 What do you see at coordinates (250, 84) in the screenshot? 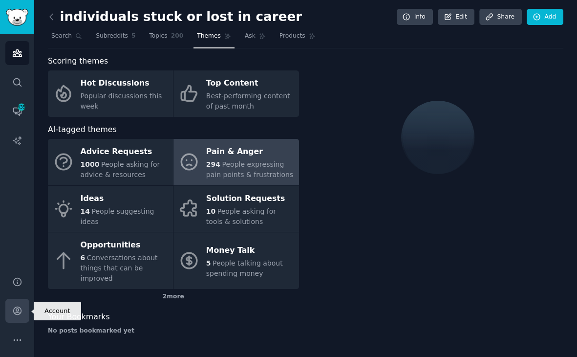
I see `div: Top Content` at bounding box center [250, 84].